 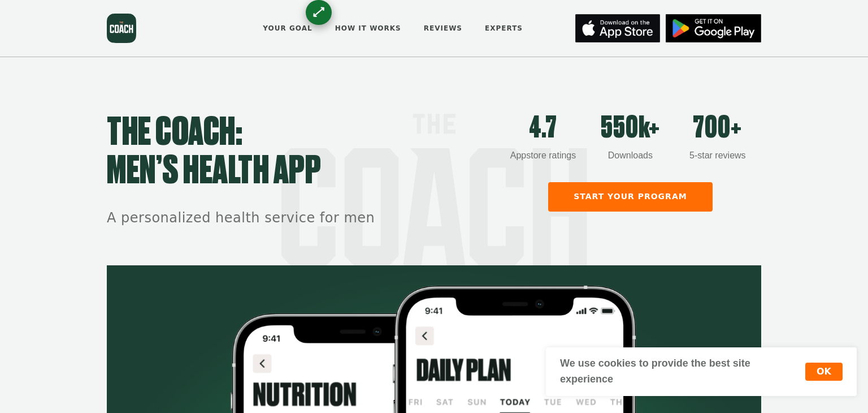 I want to click on a: How it works, so click(x=368, y=28).